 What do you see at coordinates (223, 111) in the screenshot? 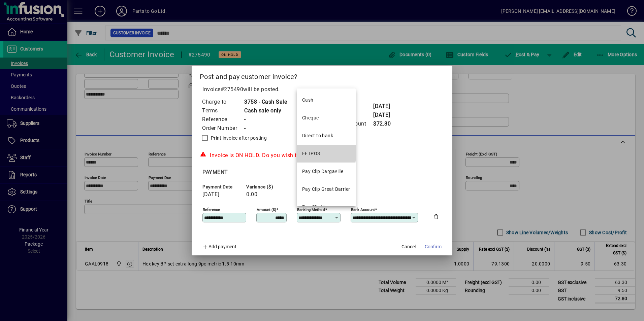
I see `td: Terms` at bounding box center [223, 111].